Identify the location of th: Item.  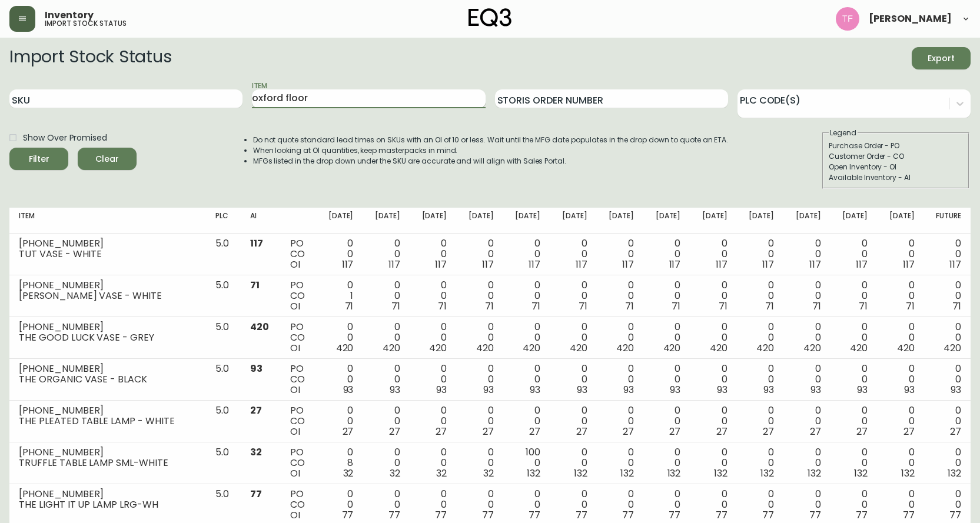
(108, 221).